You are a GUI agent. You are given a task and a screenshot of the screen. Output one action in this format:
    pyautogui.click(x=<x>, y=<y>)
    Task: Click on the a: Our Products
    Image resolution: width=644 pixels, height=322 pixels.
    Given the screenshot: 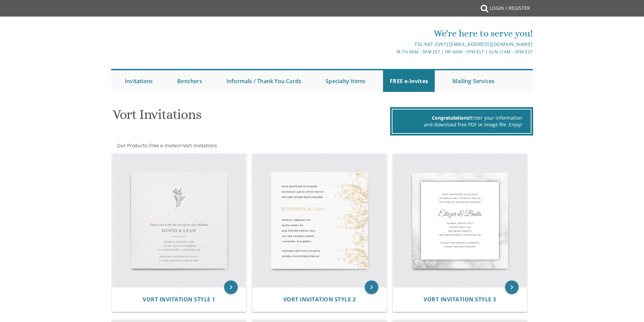 What is the action you would take?
    pyautogui.click(x=131, y=145)
    